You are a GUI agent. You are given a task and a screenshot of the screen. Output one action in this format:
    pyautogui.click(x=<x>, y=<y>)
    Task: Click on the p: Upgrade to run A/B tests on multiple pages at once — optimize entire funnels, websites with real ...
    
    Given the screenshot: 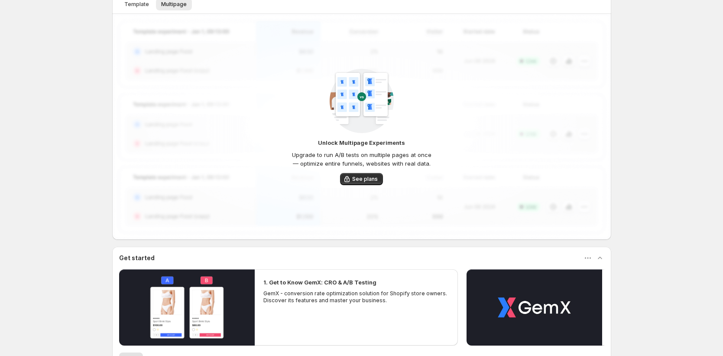 What is the action you would take?
    pyautogui.click(x=362, y=159)
    